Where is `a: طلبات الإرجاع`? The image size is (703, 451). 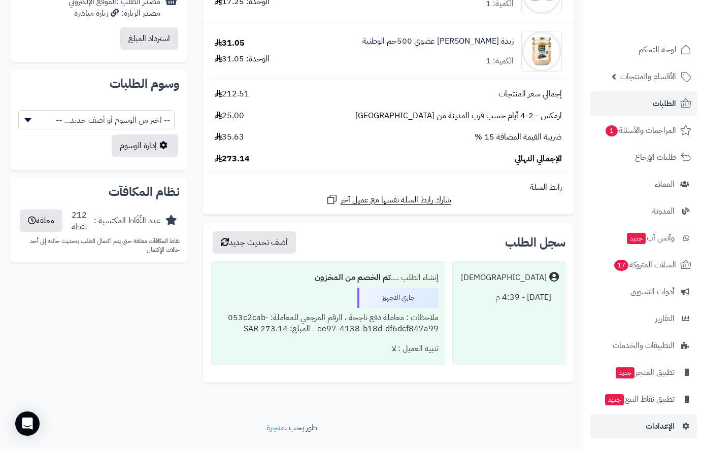
a: طلبات الإرجاع is located at coordinates (643, 157).